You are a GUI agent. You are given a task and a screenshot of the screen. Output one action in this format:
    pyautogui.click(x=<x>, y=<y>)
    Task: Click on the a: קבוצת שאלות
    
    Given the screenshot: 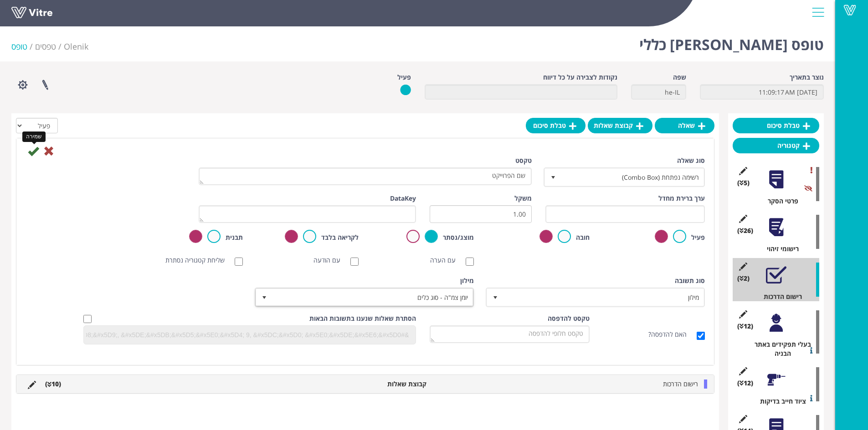 What is the action you would take?
    pyautogui.click(x=620, y=126)
    